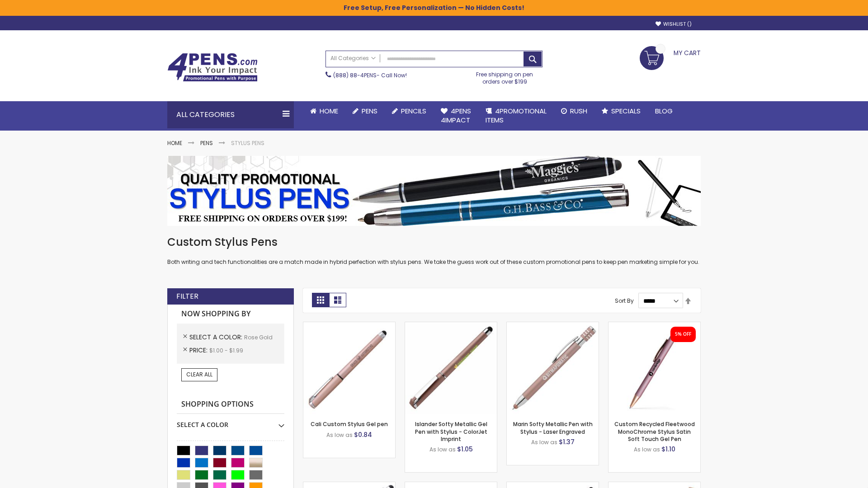 This screenshot has width=868, height=488. Describe the element at coordinates (349, 368) in the screenshot. I see `img: Cali Custom Stylus Gel pen-Rose Gold` at that location.